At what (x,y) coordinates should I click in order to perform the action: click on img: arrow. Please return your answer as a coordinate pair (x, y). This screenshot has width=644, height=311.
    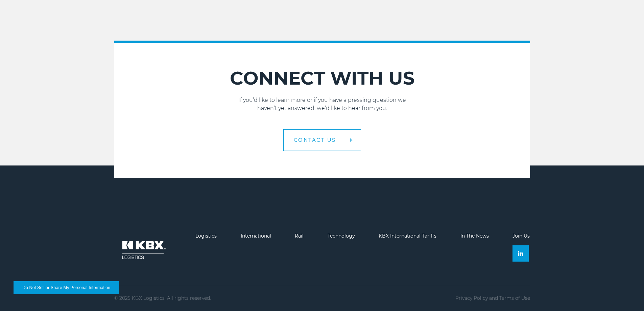
    Looking at the image, I should click on (351, 140).